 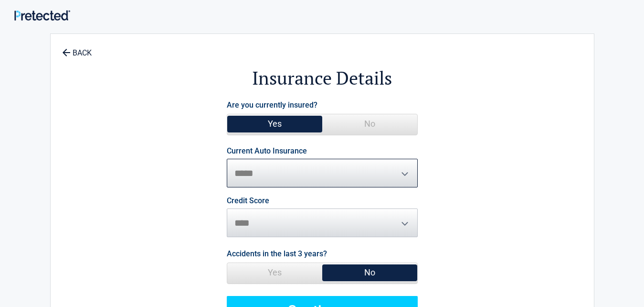 What do you see at coordinates (272, 105) in the screenshot?
I see `label: Are you currently insured?` at bounding box center [272, 105].